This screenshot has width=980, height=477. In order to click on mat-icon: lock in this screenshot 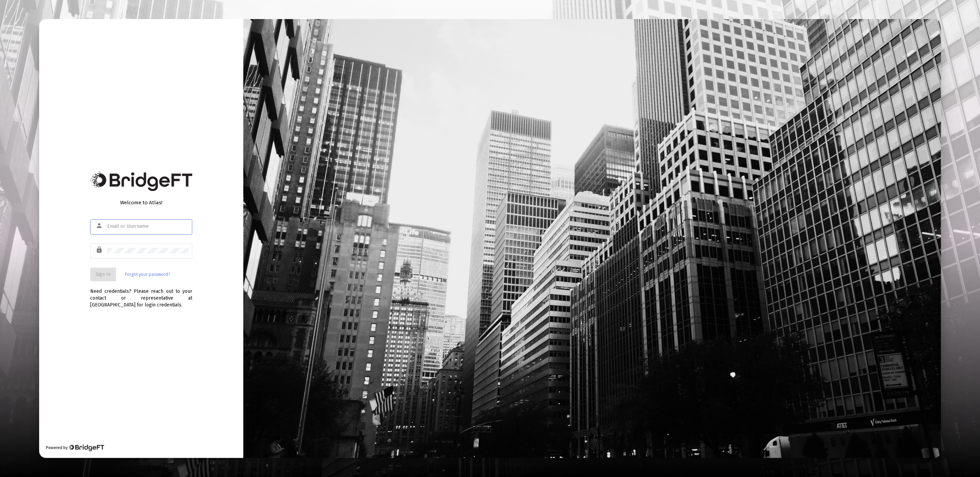, I will do `click(100, 250)`.